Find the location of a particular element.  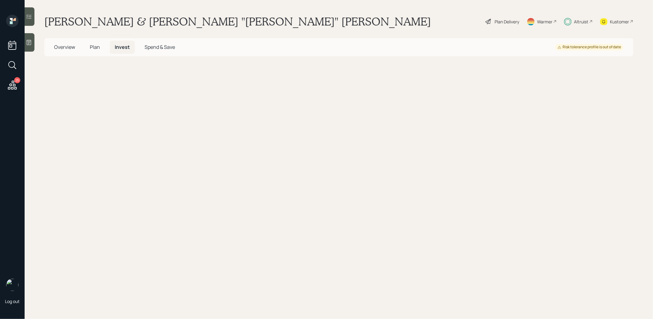

span: Plan is located at coordinates (95, 47).